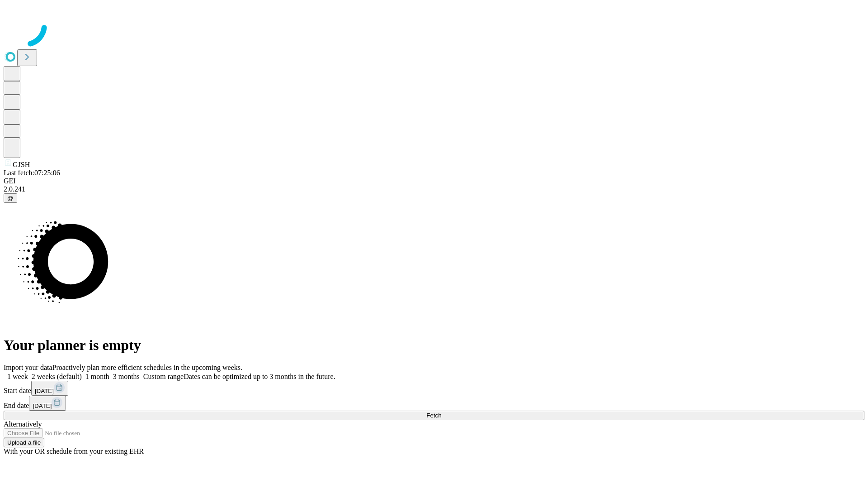  I want to click on span: Last fetch: 07:25:06, so click(31, 172).